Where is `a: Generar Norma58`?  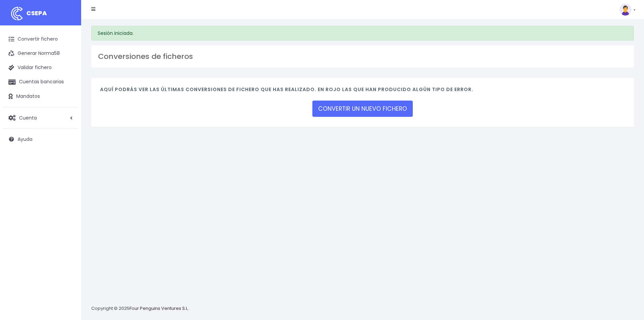
a: Generar Norma58 is located at coordinates (41, 53).